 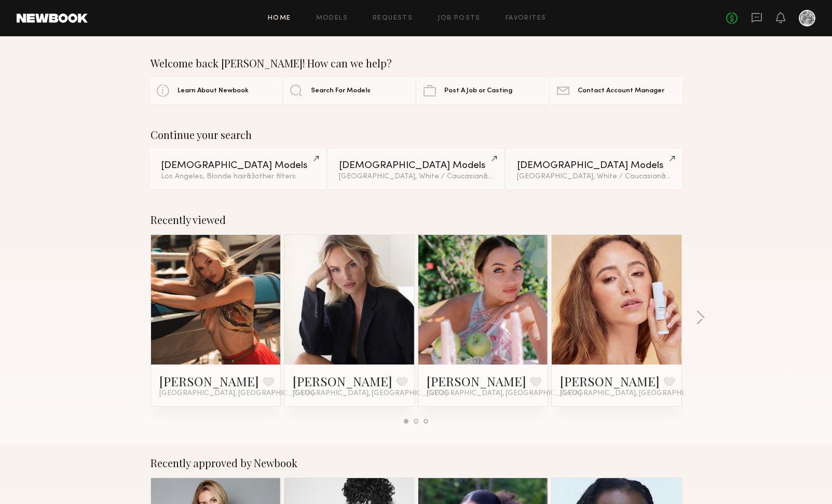 What do you see at coordinates (216, 91) in the screenshot?
I see `a: Learn About Newbook` at bounding box center [216, 91].